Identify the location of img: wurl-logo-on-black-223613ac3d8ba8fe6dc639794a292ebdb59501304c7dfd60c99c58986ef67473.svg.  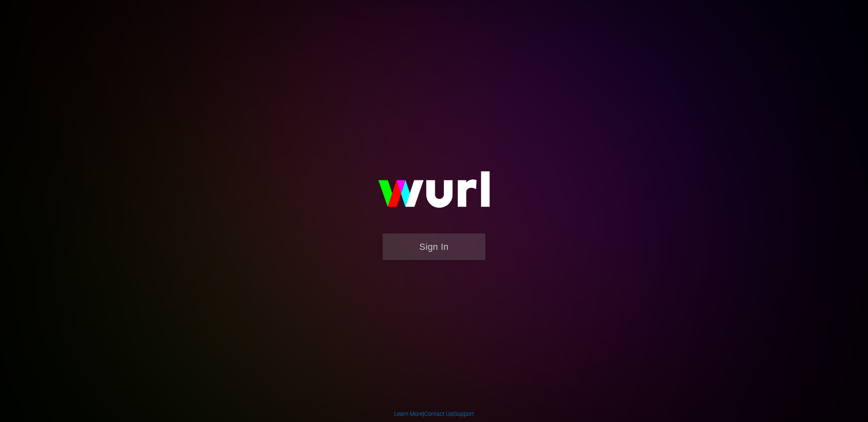
(434, 194).